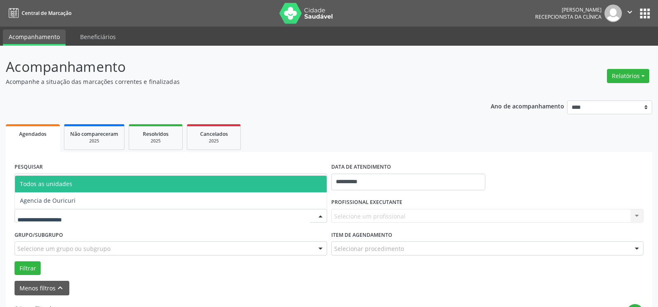  I want to click on span: Não compareceram, so click(94, 134).